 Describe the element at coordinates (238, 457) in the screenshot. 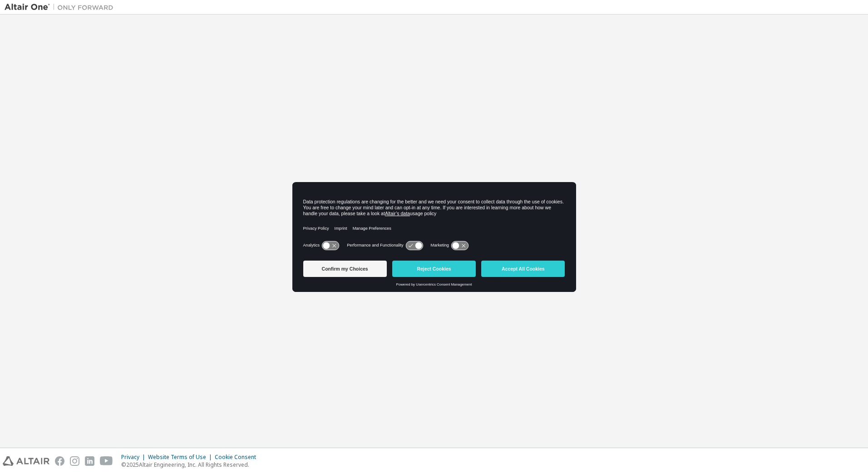

I see `div: Cookie Consent` at that location.